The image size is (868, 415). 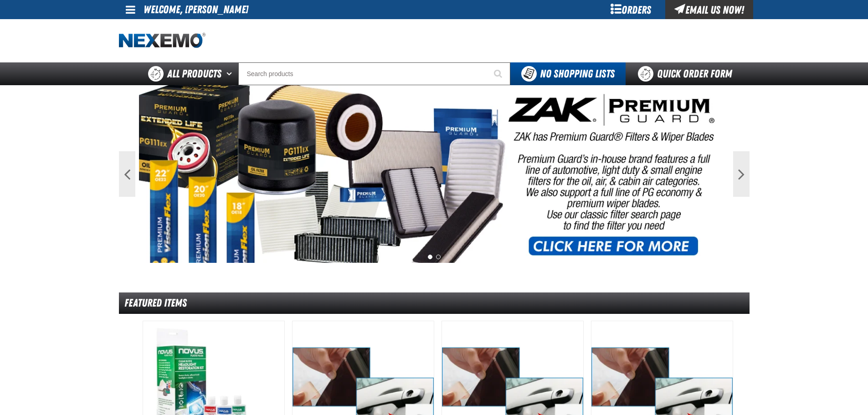 I want to click on button: Start Searching, so click(x=499, y=74).